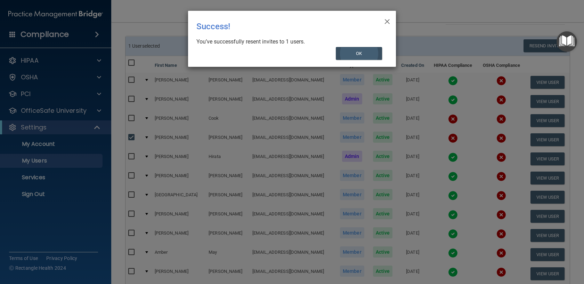 This screenshot has height=284, width=584. What do you see at coordinates (359, 53) in the screenshot?
I see `button: OK` at bounding box center [359, 53].